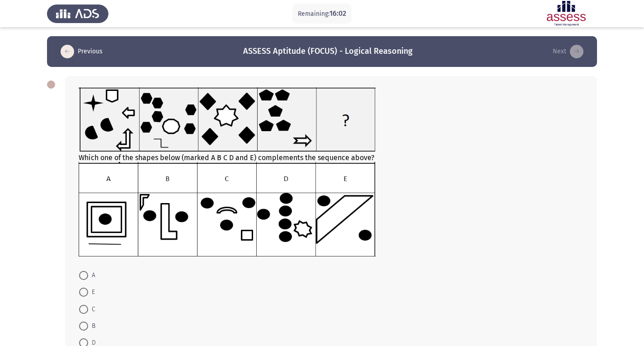  I want to click on span: E, so click(91, 292).